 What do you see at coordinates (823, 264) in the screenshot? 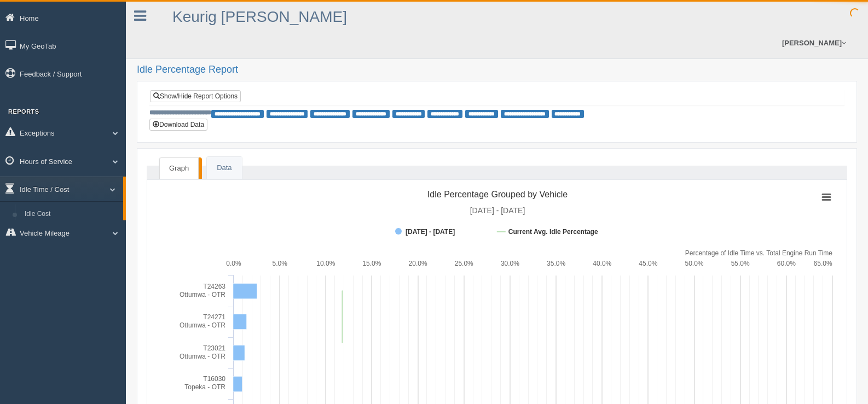
I see `text: 65.0%` at bounding box center [823, 264].